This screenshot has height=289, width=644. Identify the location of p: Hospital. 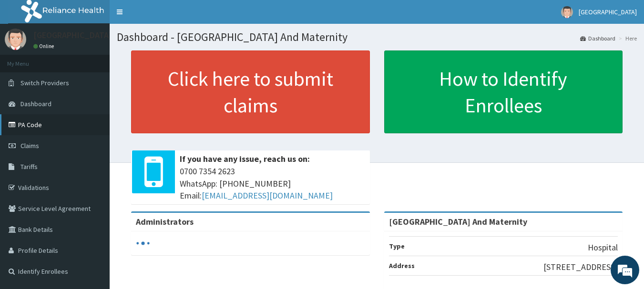
(603, 248).